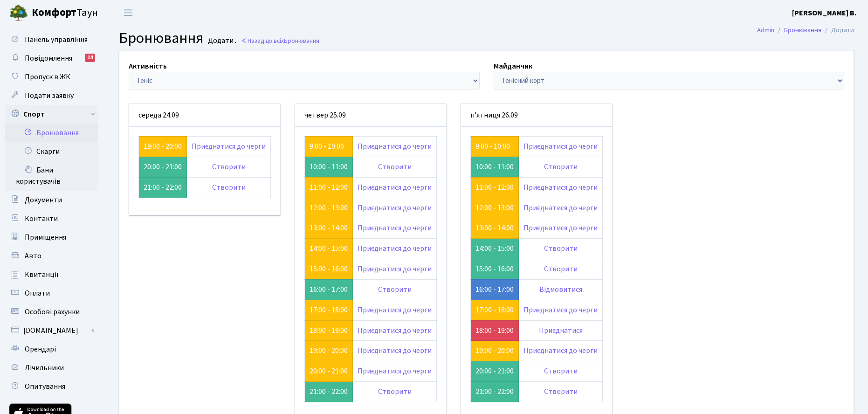 This screenshot has height=414, width=868. I want to click on a: Лічильники, so click(51, 368).